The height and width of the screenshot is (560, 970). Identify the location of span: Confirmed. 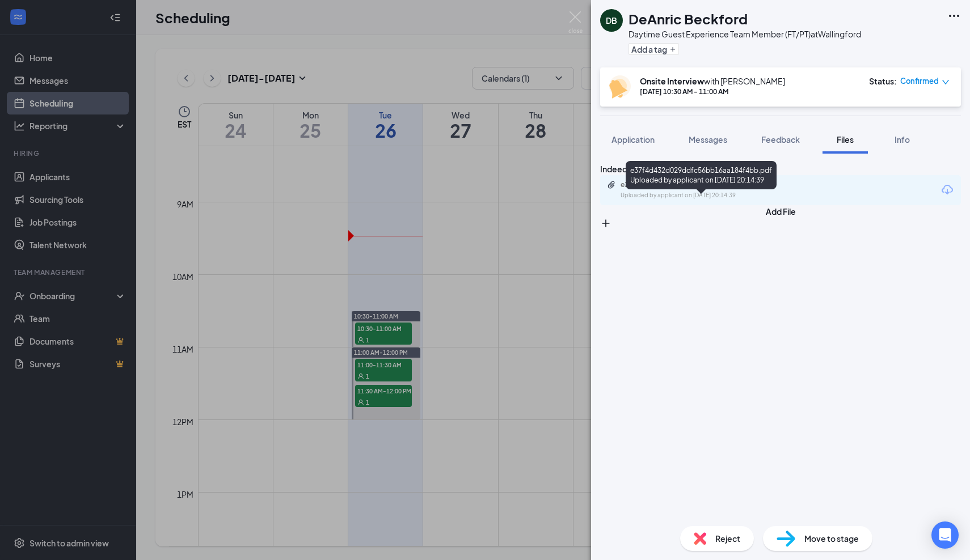
(919, 81).